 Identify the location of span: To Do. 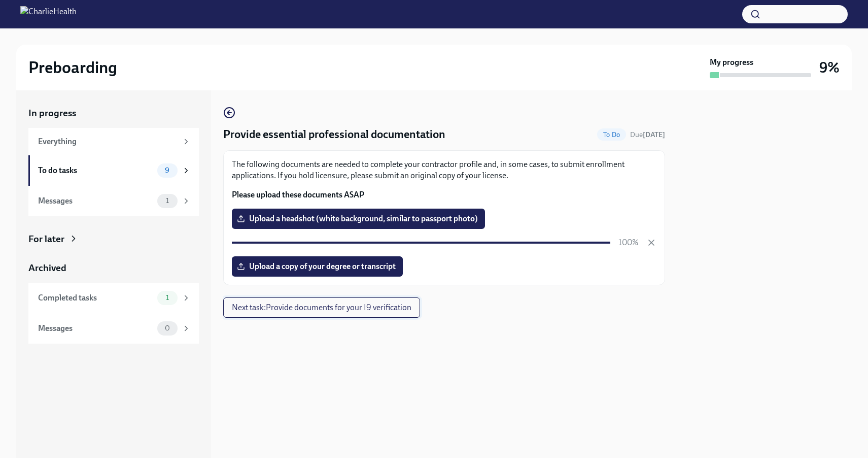
(612, 134).